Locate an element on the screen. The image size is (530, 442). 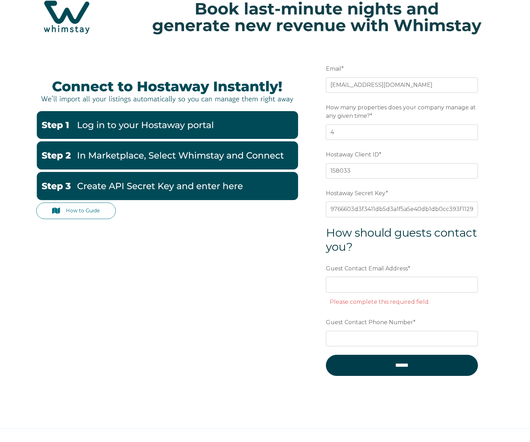
img: Hostaway2 is located at coordinates (167, 155).